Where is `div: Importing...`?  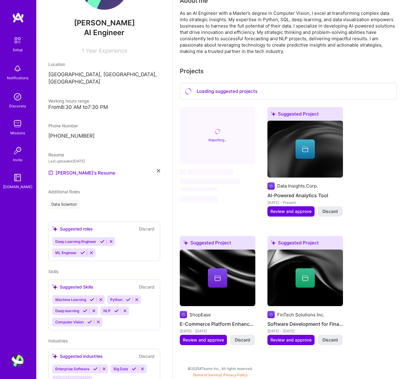 div: Importing... is located at coordinates (218, 140).